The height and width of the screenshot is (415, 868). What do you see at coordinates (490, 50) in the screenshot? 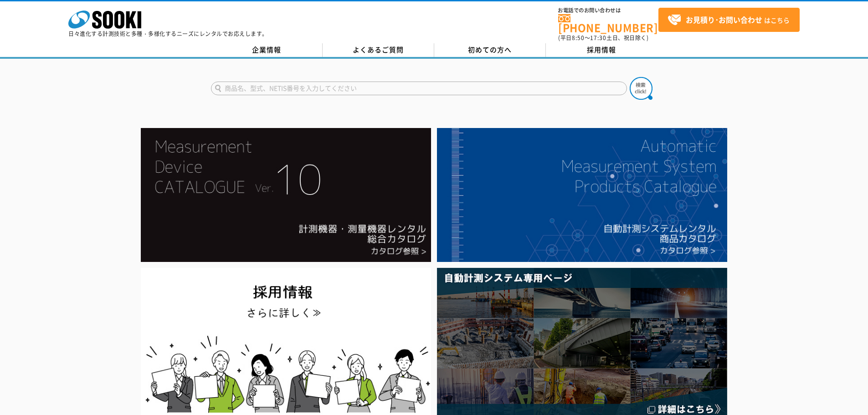
I see `span: 初めての方へ` at bounding box center [490, 50].